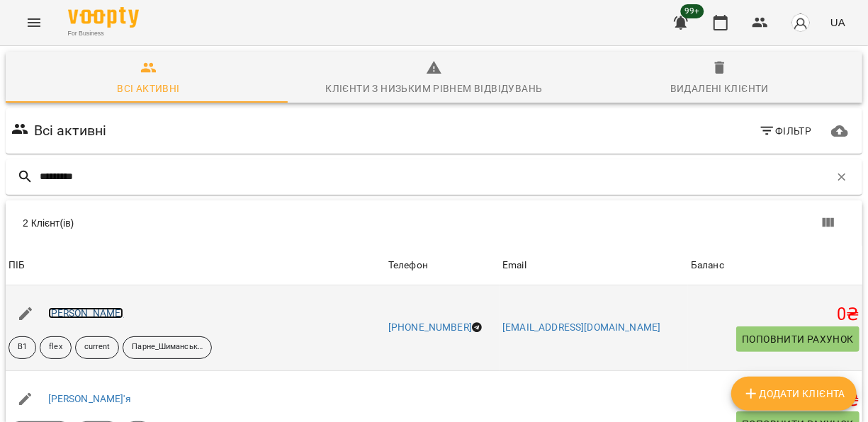 The image size is (868, 422). What do you see at coordinates (800, 22) in the screenshot?
I see `img: avatar_s.png` at bounding box center [800, 22].